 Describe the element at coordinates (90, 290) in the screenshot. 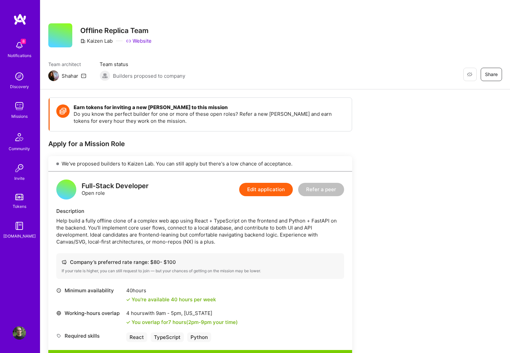

I see `div: Minimum availability` at that location.